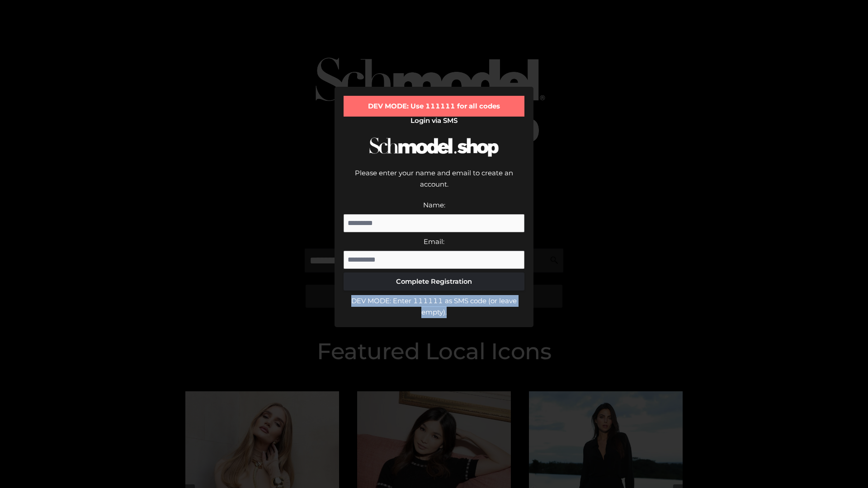 This screenshot has width=868, height=488. Describe the element at coordinates (434, 183) in the screenshot. I see `div: Please enter your name and email to create an account.` at that location.